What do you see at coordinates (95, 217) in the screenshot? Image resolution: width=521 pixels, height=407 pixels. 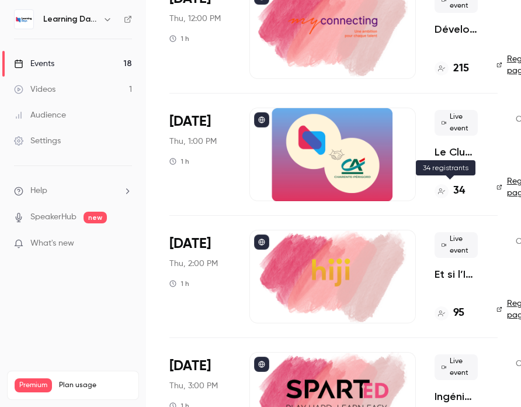 I see `span: new` at bounding box center [95, 217].